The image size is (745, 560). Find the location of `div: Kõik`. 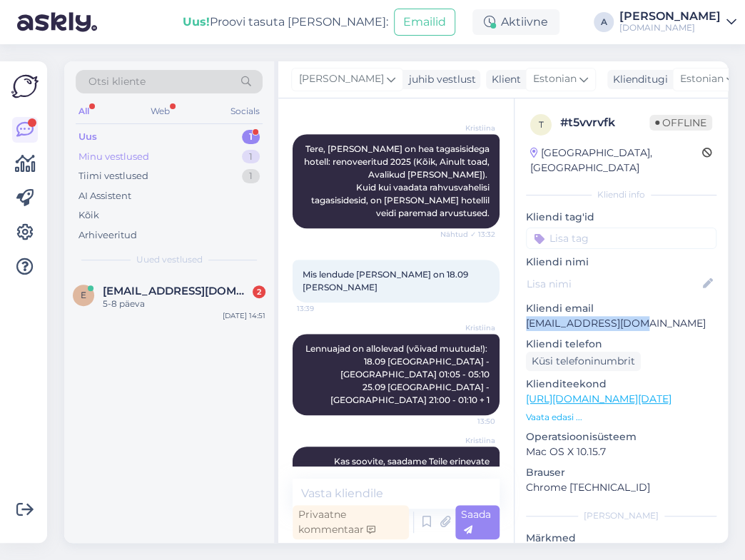

div: Kõik is located at coordinates (89, 216).